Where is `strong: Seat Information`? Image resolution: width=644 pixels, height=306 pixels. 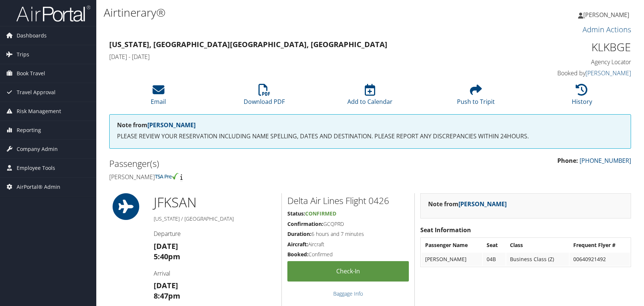 strong: Seat Information is located at coordinates (446, 230).